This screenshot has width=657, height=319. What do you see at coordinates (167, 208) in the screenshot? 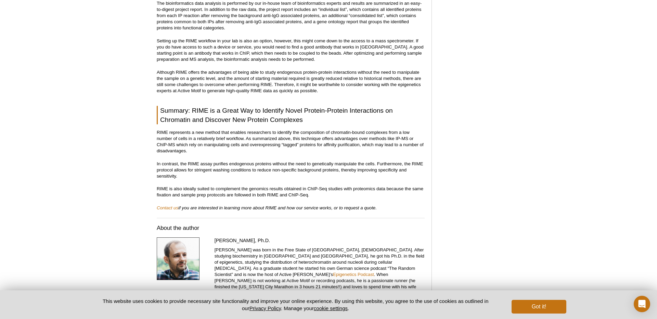
I see `a: Contact us` at bounding box center [167, 208].